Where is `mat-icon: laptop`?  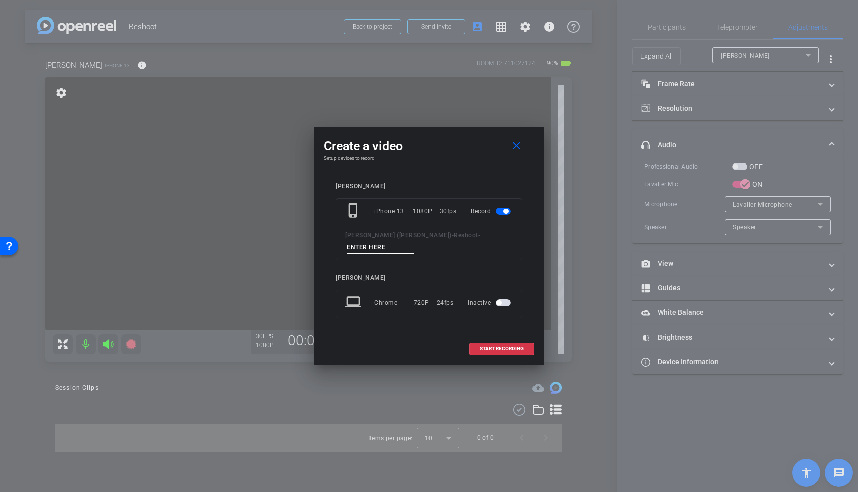 mat-icon: laptop is located at coordinates (354, 303).